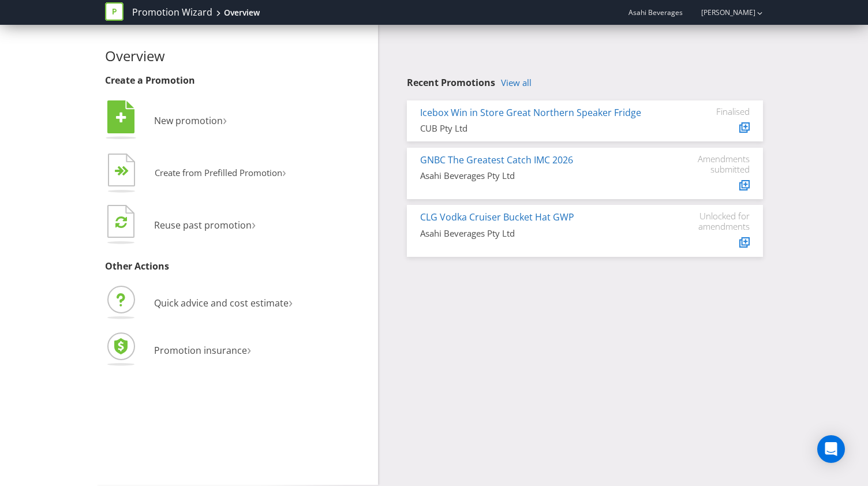  I want to click on span: Asahi Beverages, so click(656, 12).